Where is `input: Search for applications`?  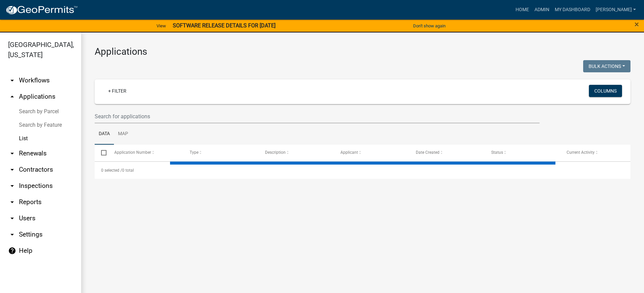 input: Search for applications is located at coordinates (317, 117).